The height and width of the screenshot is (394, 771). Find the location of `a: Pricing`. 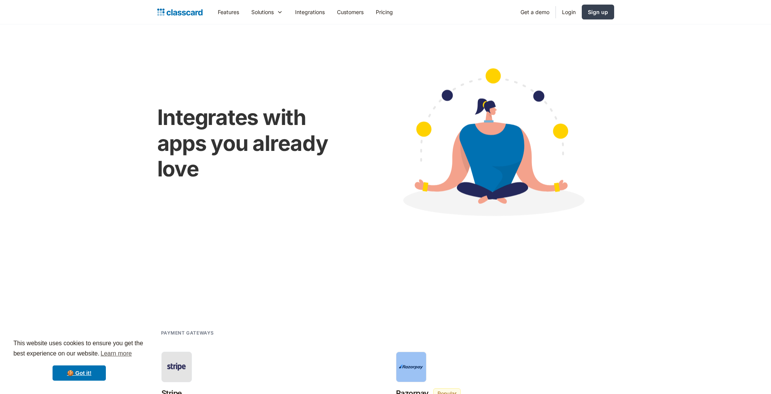

a: Pricing is located at coordinates (384, 12).